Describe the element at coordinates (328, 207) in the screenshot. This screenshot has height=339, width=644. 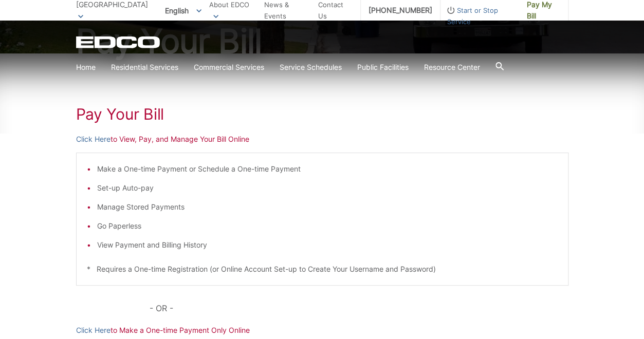
I see `li: Manage Stored Payments` at that location.